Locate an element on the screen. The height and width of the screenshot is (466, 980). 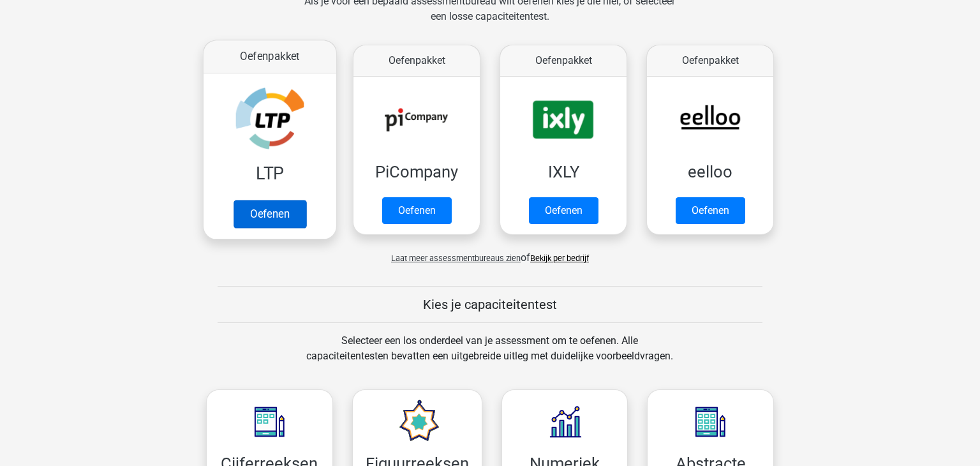
a: Bekijk per bedrijf is located at coordinates (559, 258).